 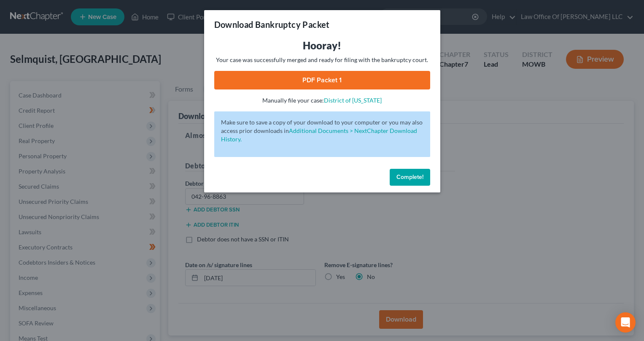 I want to click on a: Additional Documents > NextChapter Download History., so click(x=318, y=134).